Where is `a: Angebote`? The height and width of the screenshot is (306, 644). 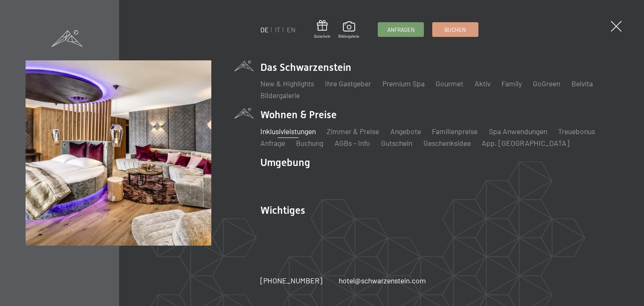
a: Angebote is located at coordinates (405, 131).